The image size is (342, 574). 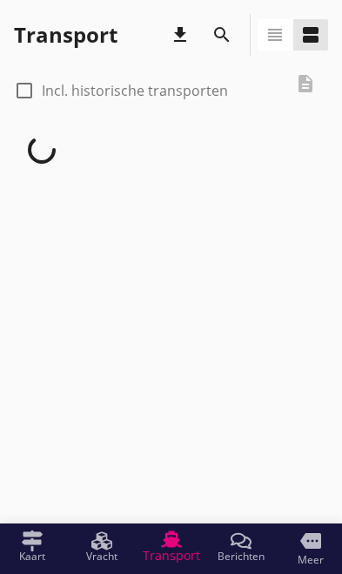 I want to click on i: view_agenda, so click(x=311, y=35).